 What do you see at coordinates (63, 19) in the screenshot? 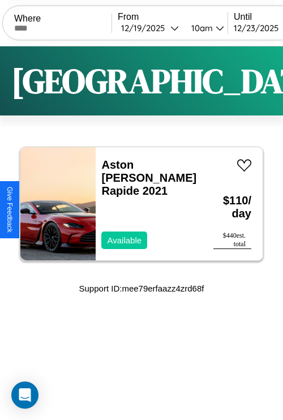
I see `label: Where` at bounding box center [63, 19].